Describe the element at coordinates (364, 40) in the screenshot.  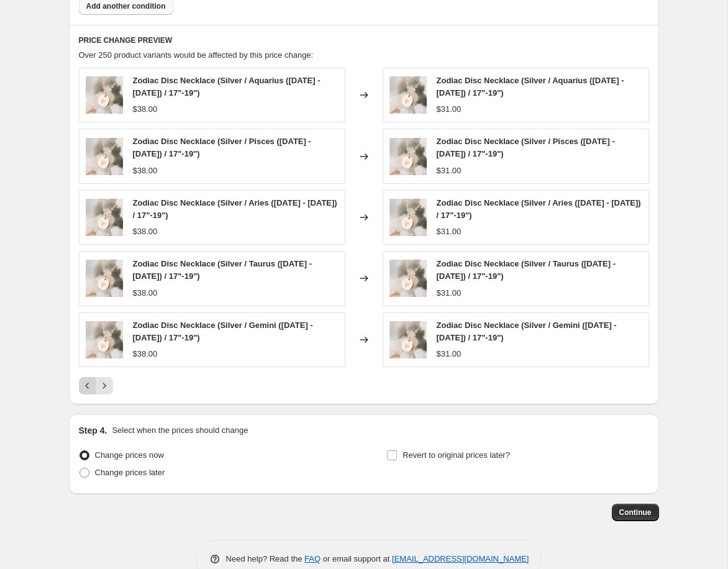
I see `h6: PRICE CHANGE PREVIEW` at that location.